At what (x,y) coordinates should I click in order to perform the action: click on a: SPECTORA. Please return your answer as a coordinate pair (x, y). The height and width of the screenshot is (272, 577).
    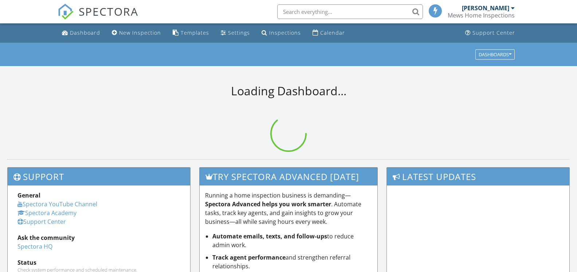
    Looking at the image, I should click on (98, 17).